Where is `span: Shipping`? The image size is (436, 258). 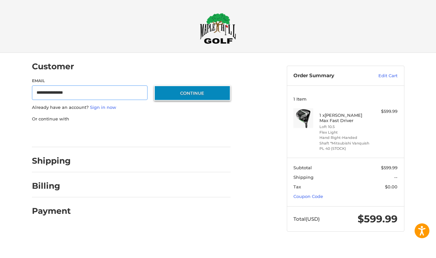
span: Shipping is located at coordinates (303, 177).